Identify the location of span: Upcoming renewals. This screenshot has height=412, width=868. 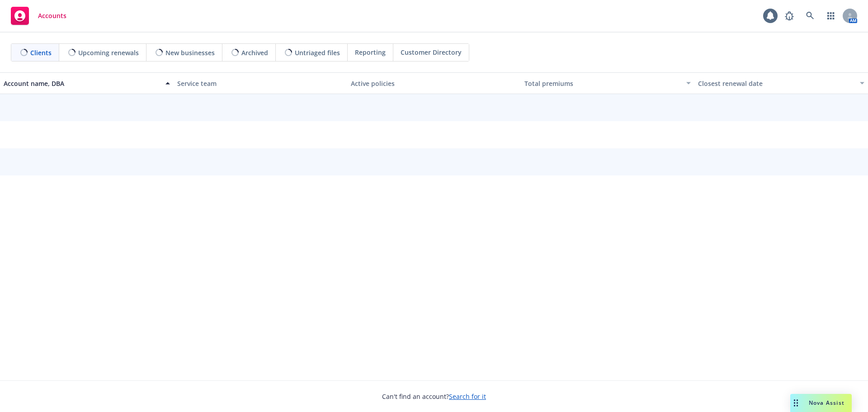
(108, 53).